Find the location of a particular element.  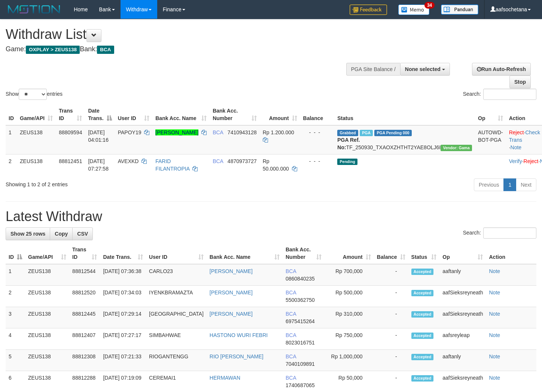

a: Next is located at coordinates (526, 185).